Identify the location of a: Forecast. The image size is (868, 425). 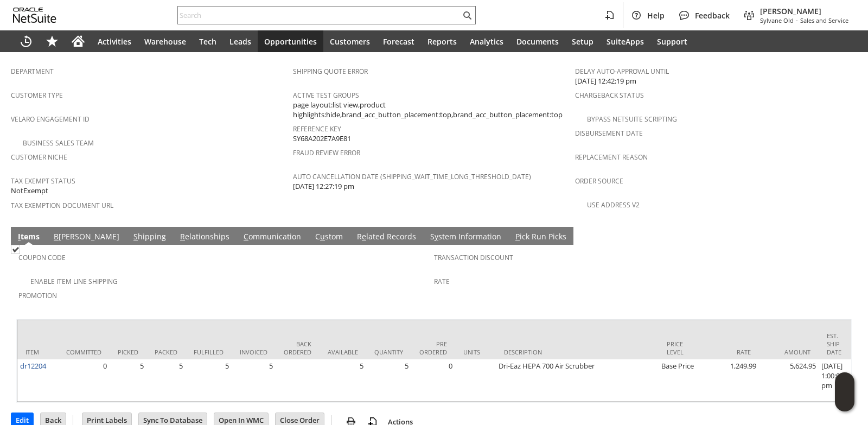
(399, 41).